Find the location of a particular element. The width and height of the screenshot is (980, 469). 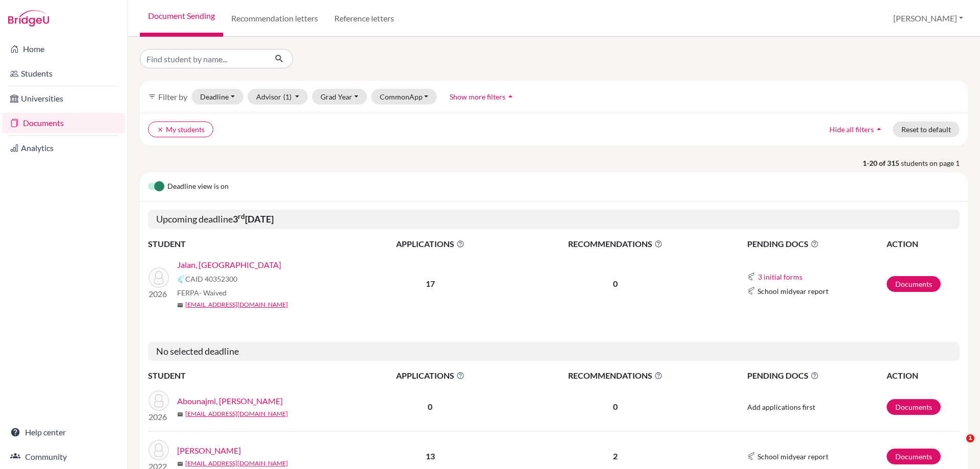

a: Help center is located at coordinates (63, 432).